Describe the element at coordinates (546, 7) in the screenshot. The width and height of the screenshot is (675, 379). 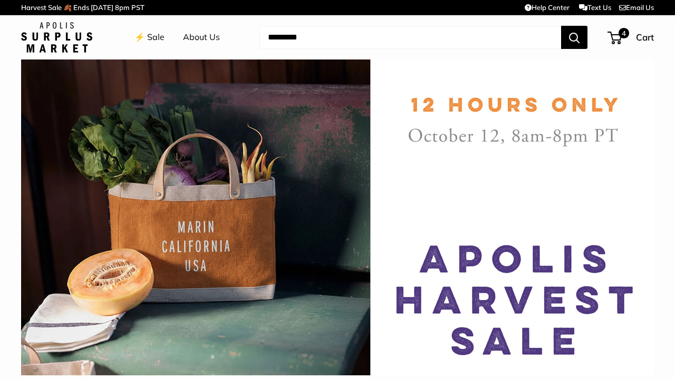
I see `a: Help Center` at that location.